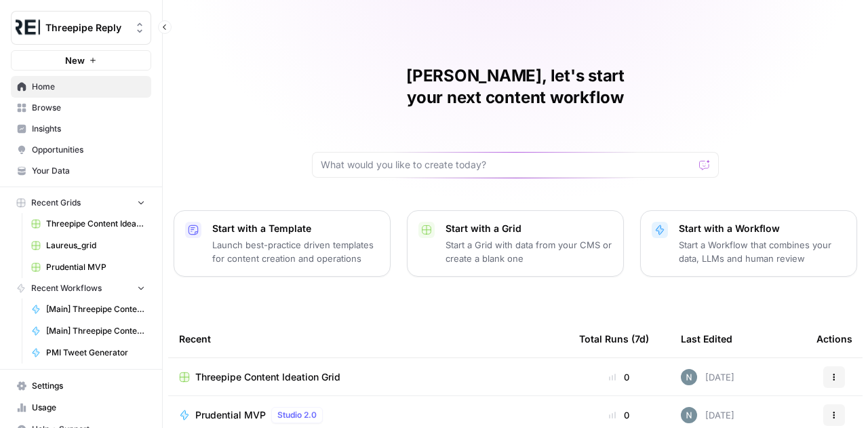 The height and width of the screenshot is (428, 868). Describe the element at coordinates (74, 60) in the screenshot. I see `span: New` at that location.